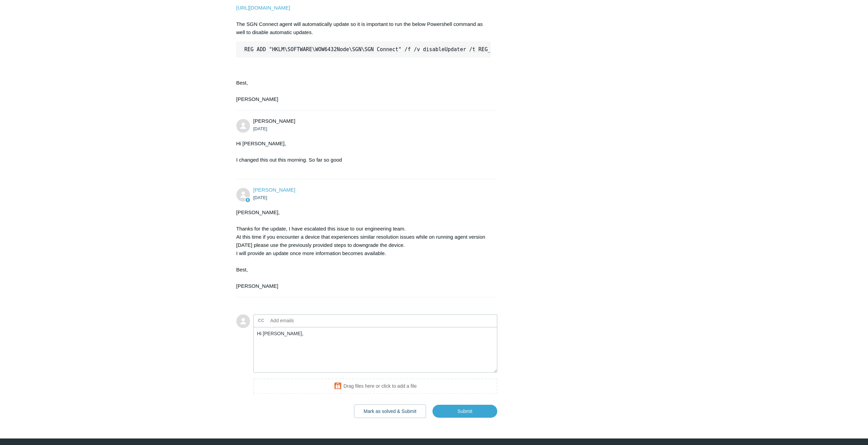 The image size is (868, 445). Describe the element at coordinates (274, 121) in the screenshot. I see `span: Casey Lackey` at that location.